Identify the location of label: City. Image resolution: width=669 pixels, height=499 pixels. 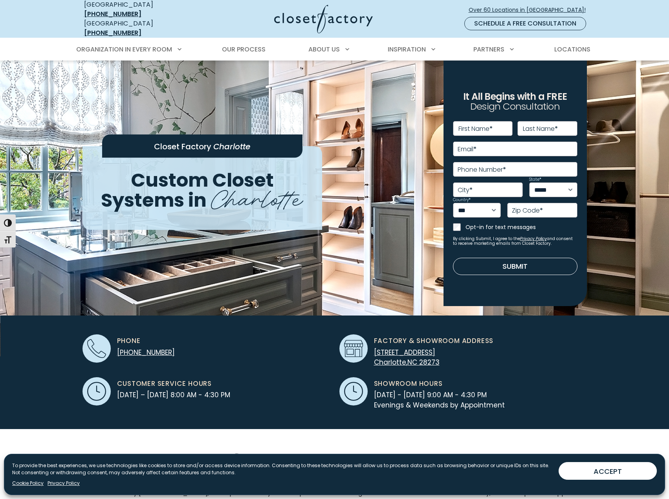
(465, 190).